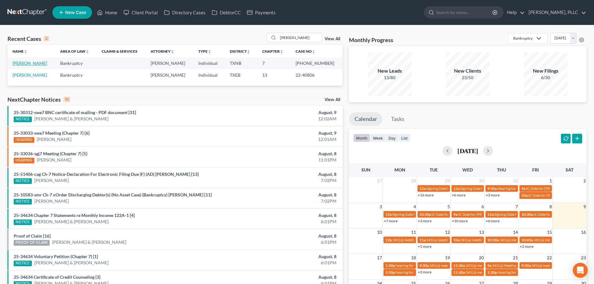 This screenshot has height=284, width=594. What do you see at coordinates (398, 119) in the screenshot?
I see `a: Tasks` at bounding box center [398, 119].